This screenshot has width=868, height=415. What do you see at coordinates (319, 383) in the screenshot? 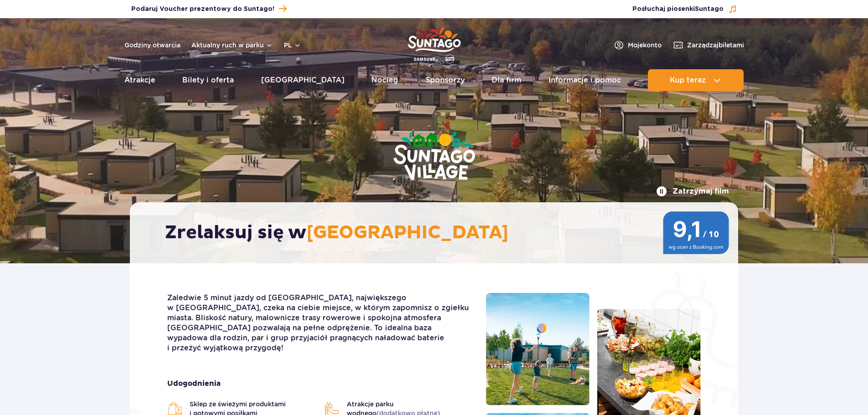
I see `strong: Udogodnienia` at bounding box center [319, 383].